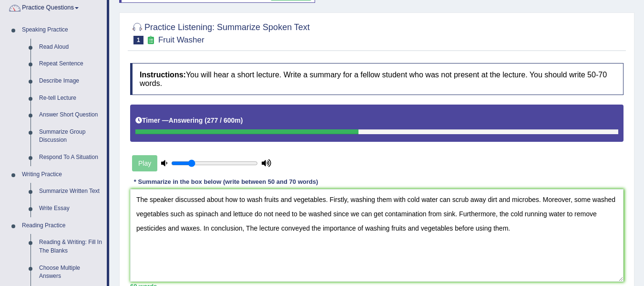 The height and width of the screenshot is (286, 644). What do you see at coordinates (71, 81) in the screenshot?
I see `a: Describe Image` at bounding box center [71, 81].